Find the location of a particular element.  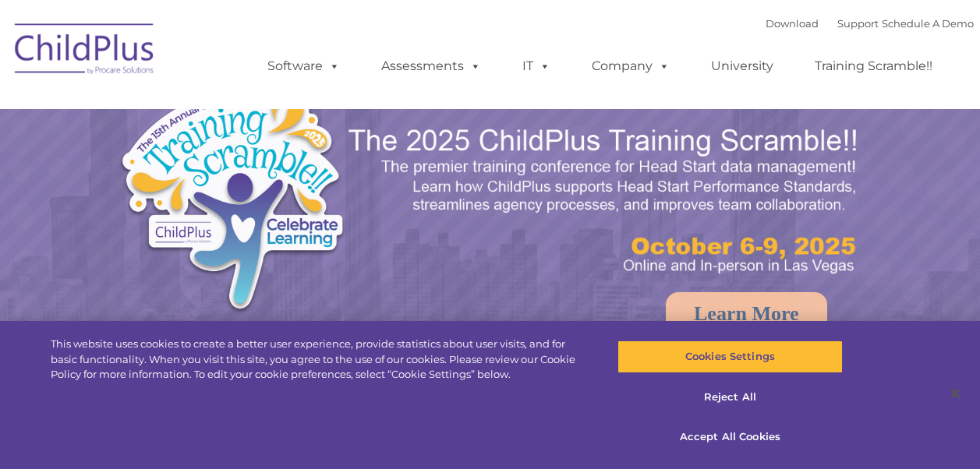

div: This website uses cookies to create a better user experience, provide statistics about user visit... is located at coordinates (319, 359).